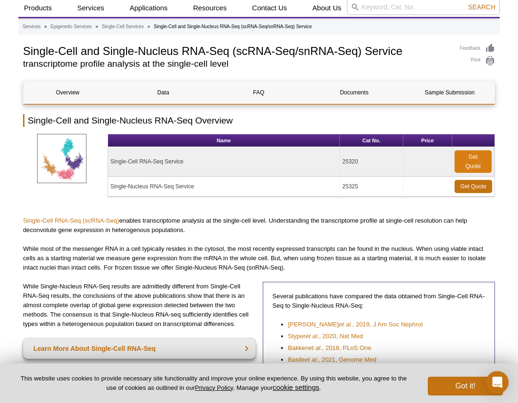 The height and width of the screenshot is (403, 518). Describe the element at coordinates (450, 93) in the screenshot. I see `a: Sample Submission` at that location.